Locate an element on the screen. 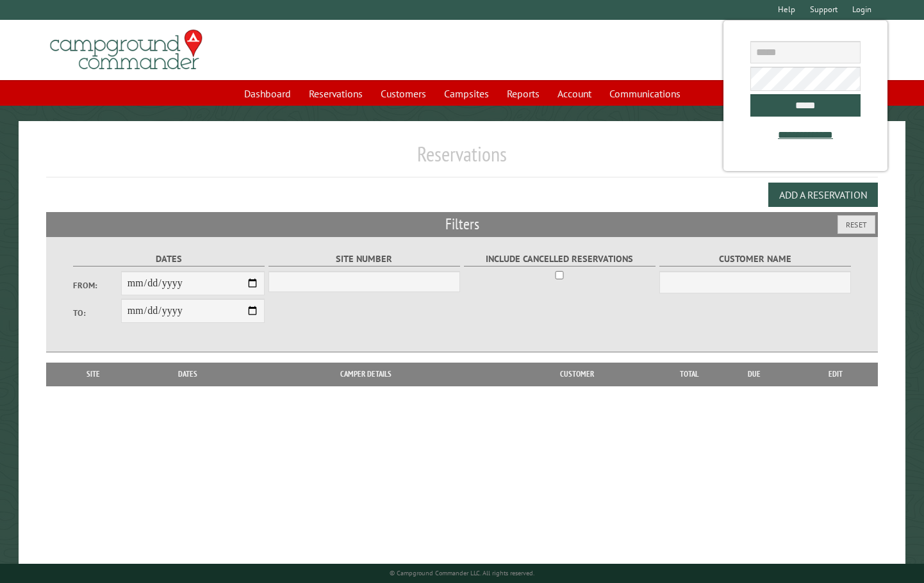 The image size is (924, 583). th: Edit is located at coordinates (836, 374).